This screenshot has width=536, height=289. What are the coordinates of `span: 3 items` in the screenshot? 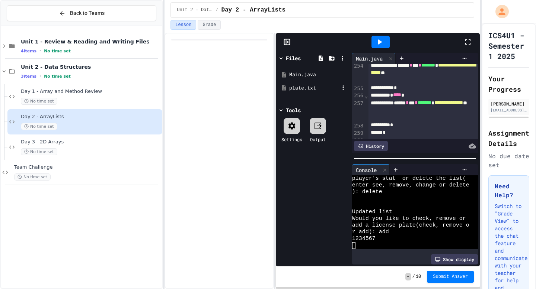 It's located at (29, 76).